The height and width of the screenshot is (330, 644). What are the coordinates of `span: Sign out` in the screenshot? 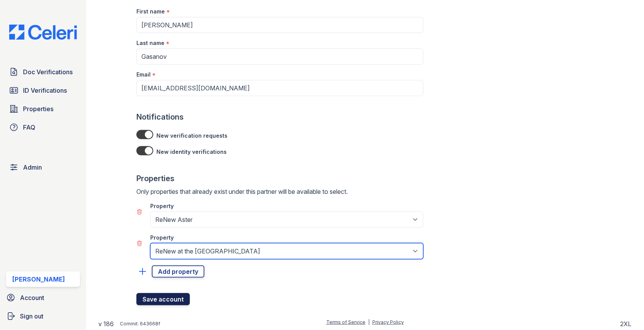 It's located at (32, 316).